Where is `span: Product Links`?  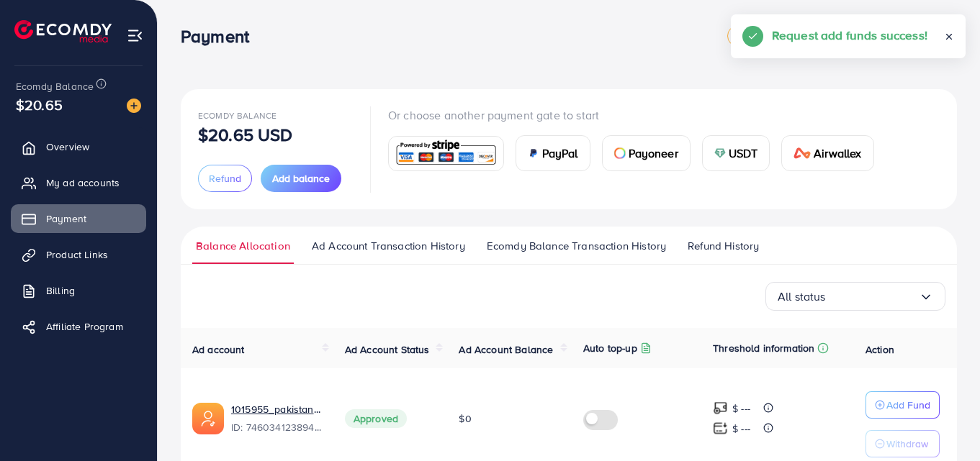 span: Product Links is located at coordinates (77, 255).